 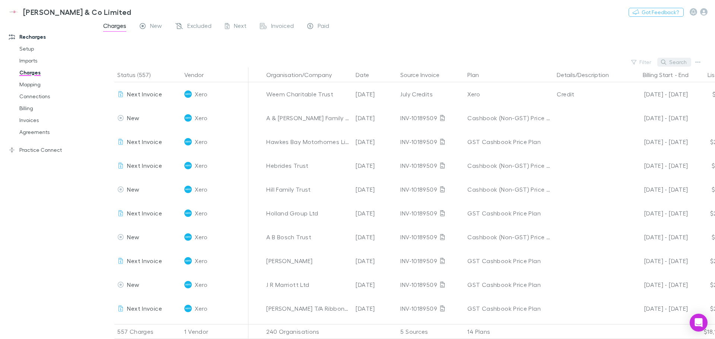 What do you see at coordinates (323, 27) in the screenshot?
I see `span: Paid` at bounding box center [323, 27].